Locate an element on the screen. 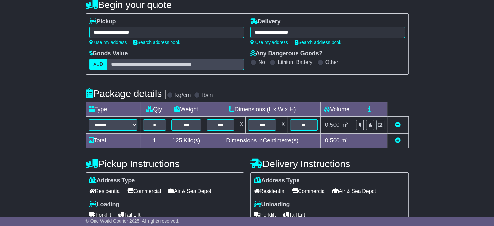 This screenshot has height=226, width=494. td: Dimensions in Centimetre(s) is located at coordinates (262, 141).